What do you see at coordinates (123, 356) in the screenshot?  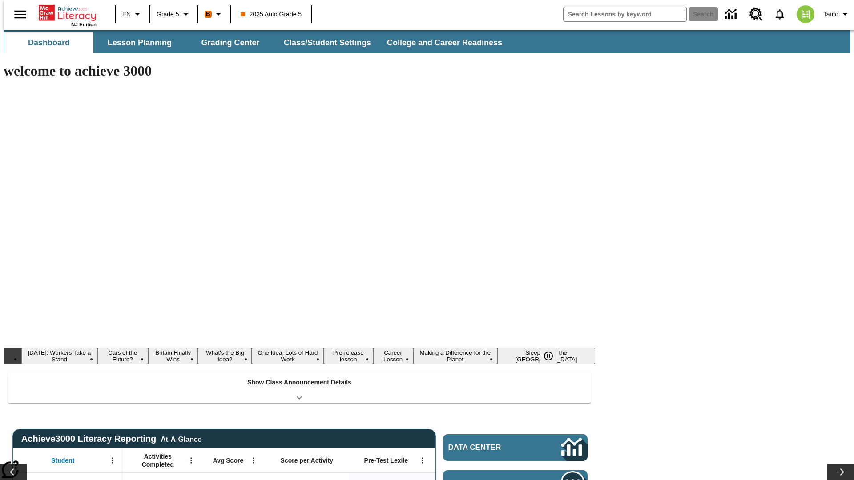 I see `button: Slide 2 Cars of the Future?` at bounding box center [123, 356].